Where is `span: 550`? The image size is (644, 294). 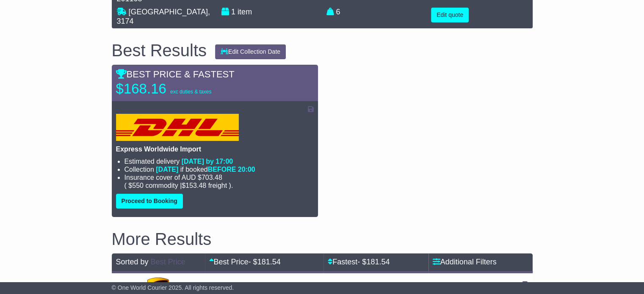
span: 550 is located at coordinates (138, 185).